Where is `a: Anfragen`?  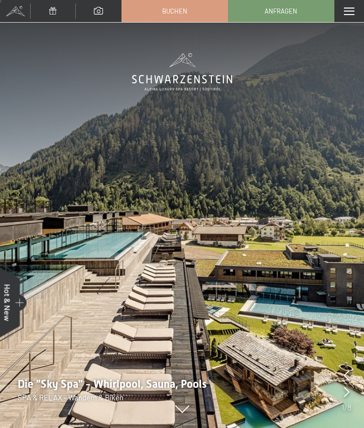 a: Anfragen is located at coordinates (281, 11).